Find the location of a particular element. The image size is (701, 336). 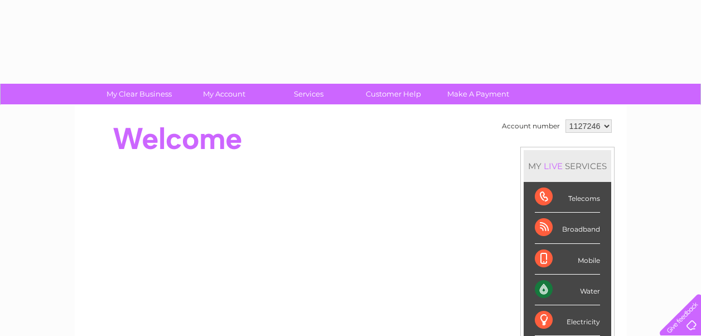

div: Water is located at coordinates (567, 289).